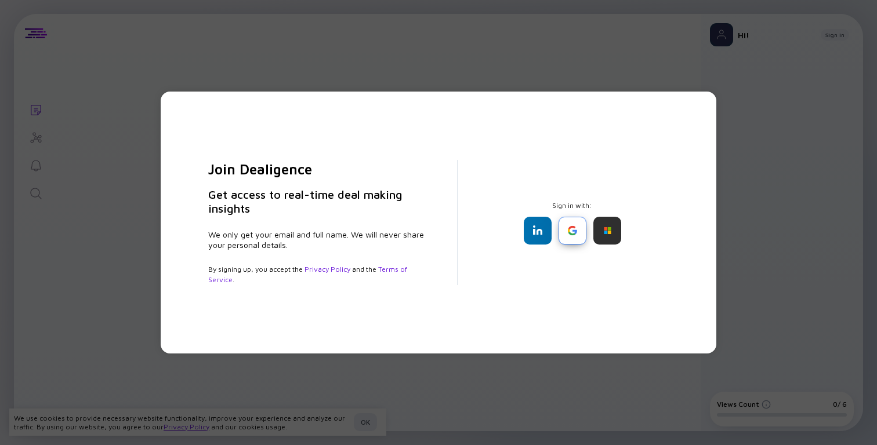 Image resolution: width=877 pixels, height=445 pixels. Describe the element at coordinates (318, 169) in the screenshot. I see `h2: Join Dealigence` at that location.